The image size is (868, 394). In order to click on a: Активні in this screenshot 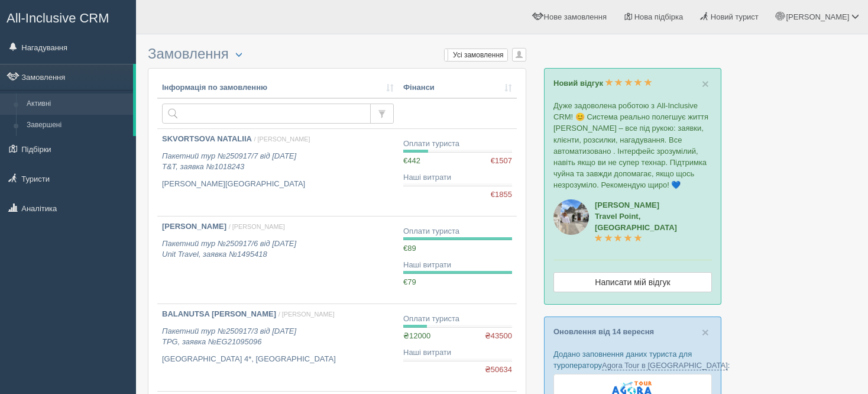, I will do `click(77, 104)`.